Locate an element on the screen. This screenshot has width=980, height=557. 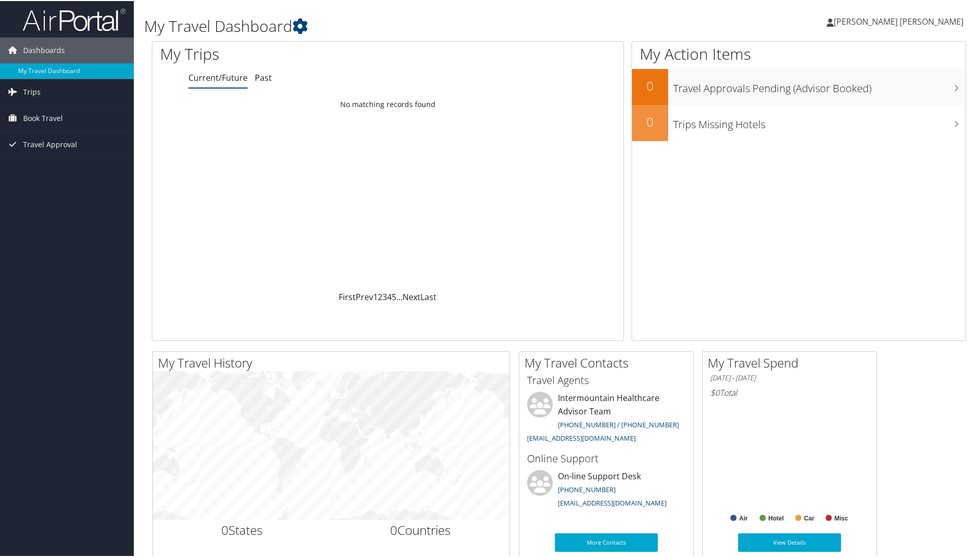
h1: My Travel Dashboard is located at coordinates (421, 26).